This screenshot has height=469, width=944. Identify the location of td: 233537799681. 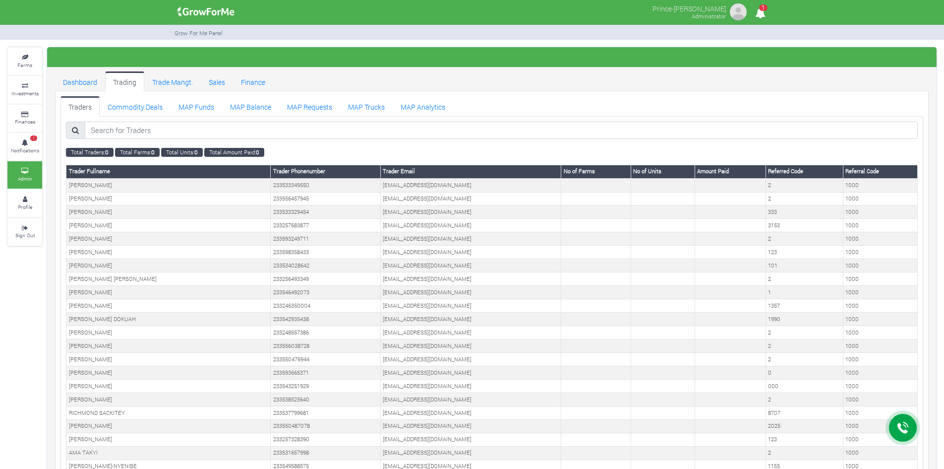
(326, 413).